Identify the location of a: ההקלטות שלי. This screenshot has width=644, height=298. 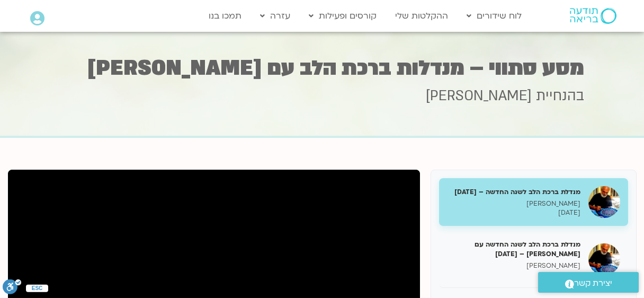
(421, 16).